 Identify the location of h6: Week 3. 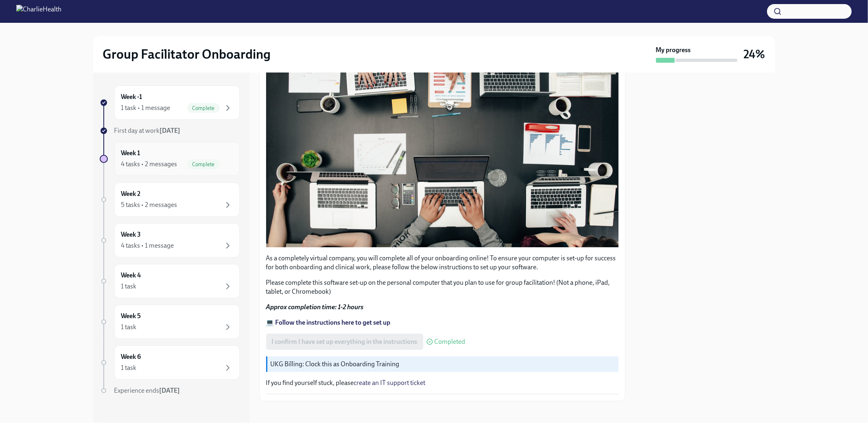
(131, 234).